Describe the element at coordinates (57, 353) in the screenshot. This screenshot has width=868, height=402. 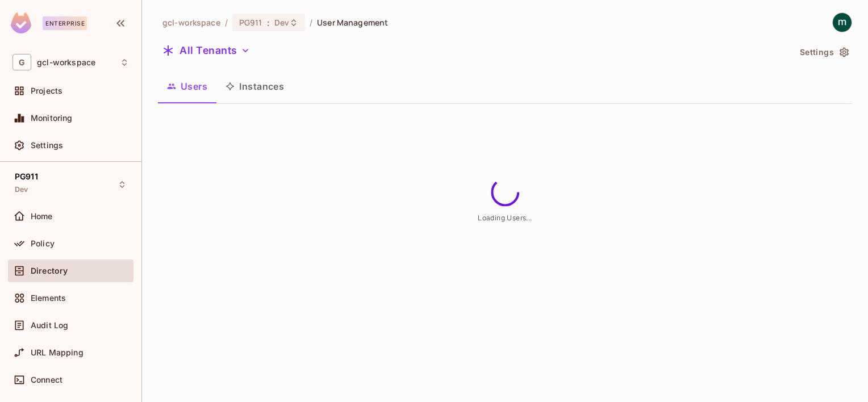
I see `span: URL Mapping` at that location.